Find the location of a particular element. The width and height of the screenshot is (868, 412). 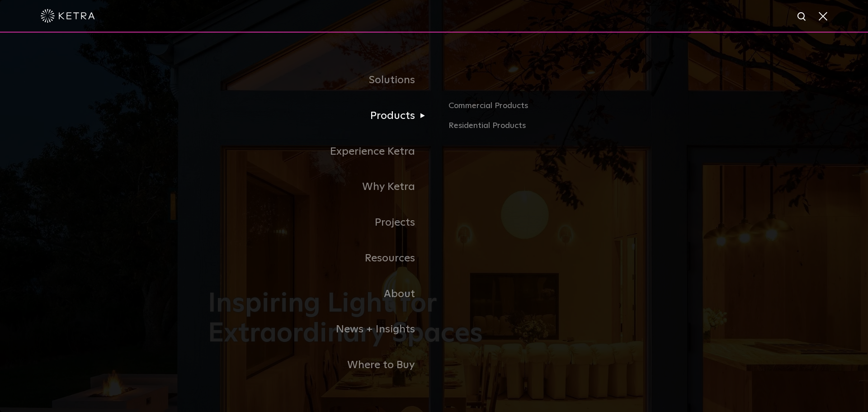

a: Solutions is located at coordinates (321, 80).